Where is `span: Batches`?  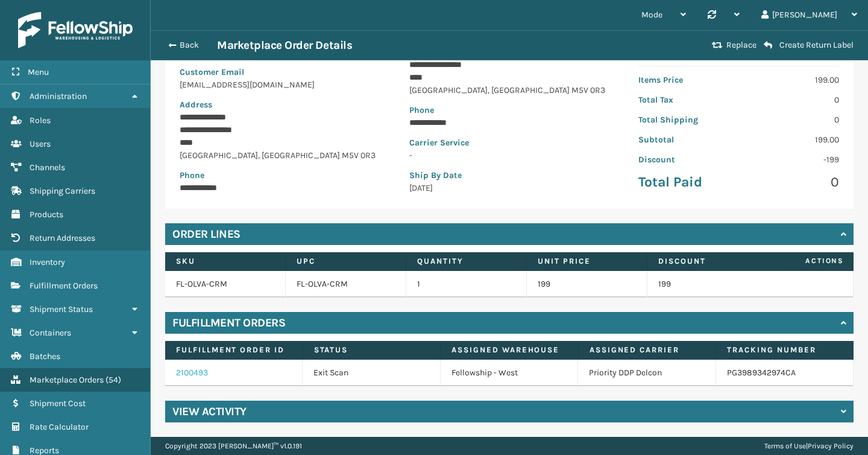
span: Batches is located at coordinates (45, 356).